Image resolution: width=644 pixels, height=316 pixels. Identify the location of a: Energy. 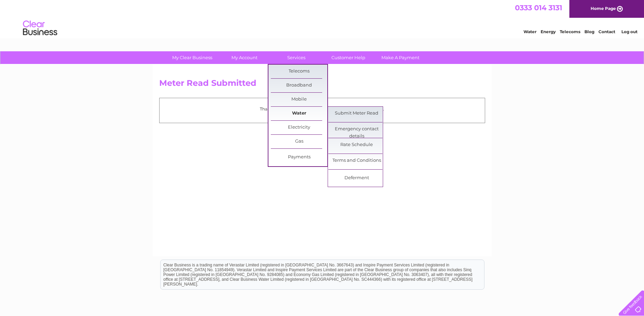
(548, 31).